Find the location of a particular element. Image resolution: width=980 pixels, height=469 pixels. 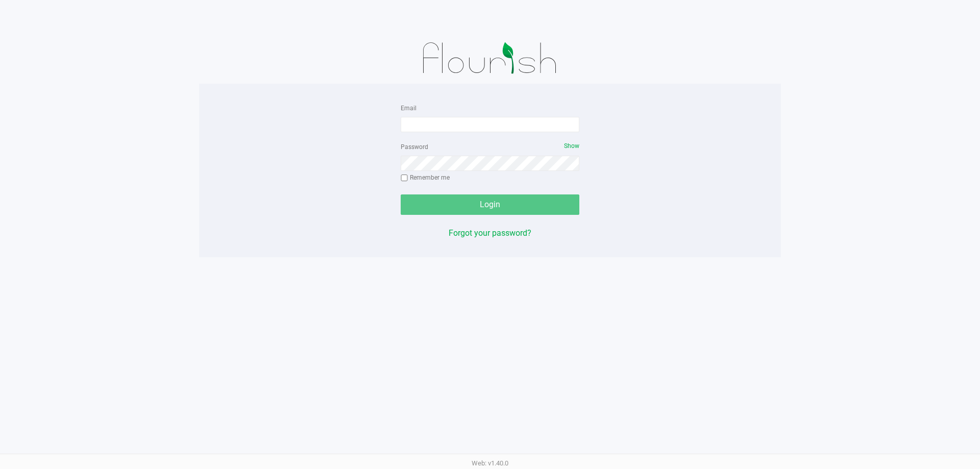

span: Show is located at coordinates (571, 146).